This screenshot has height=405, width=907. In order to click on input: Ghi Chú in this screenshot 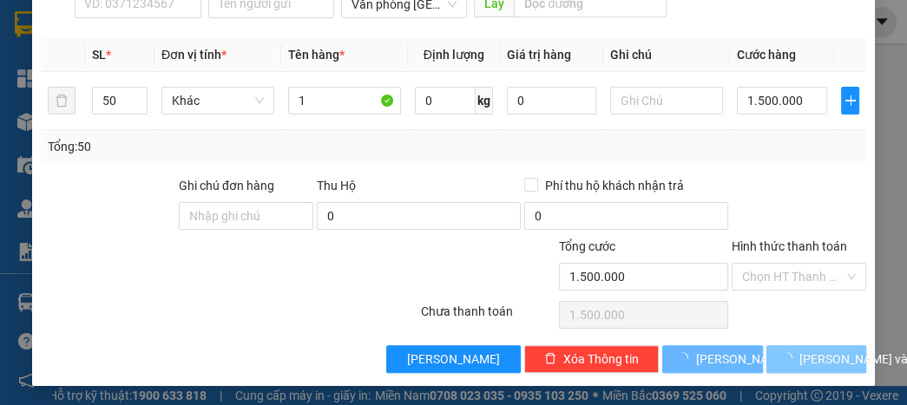, I will do `click(667, 101)`.